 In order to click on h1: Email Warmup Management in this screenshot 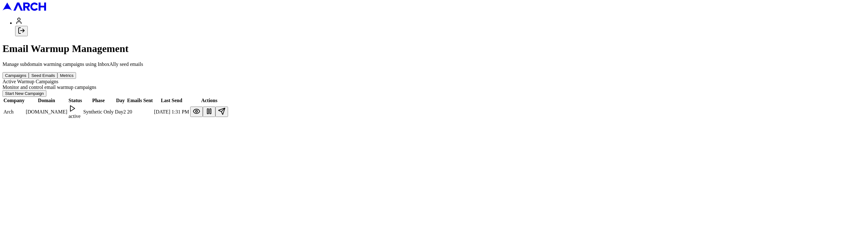, I will do `click(434, 48)`.